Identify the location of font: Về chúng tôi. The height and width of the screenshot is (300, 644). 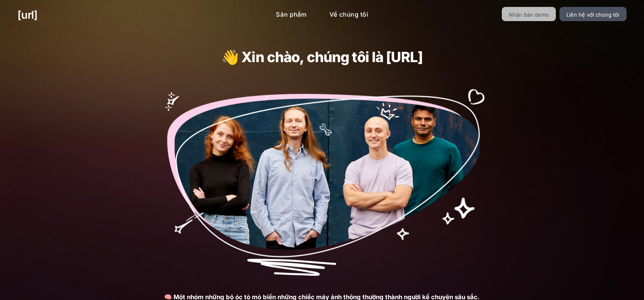
(349, 14).